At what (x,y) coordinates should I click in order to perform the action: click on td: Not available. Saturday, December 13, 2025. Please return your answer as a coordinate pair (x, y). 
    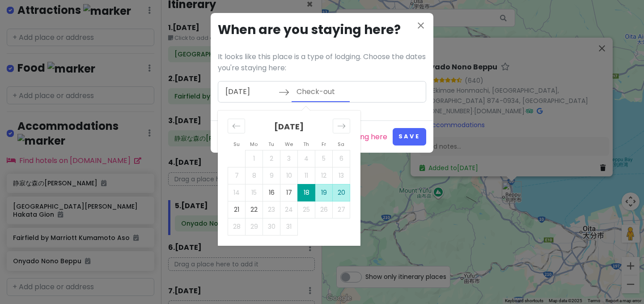
    Looking at the image, I should click on (341, 175).